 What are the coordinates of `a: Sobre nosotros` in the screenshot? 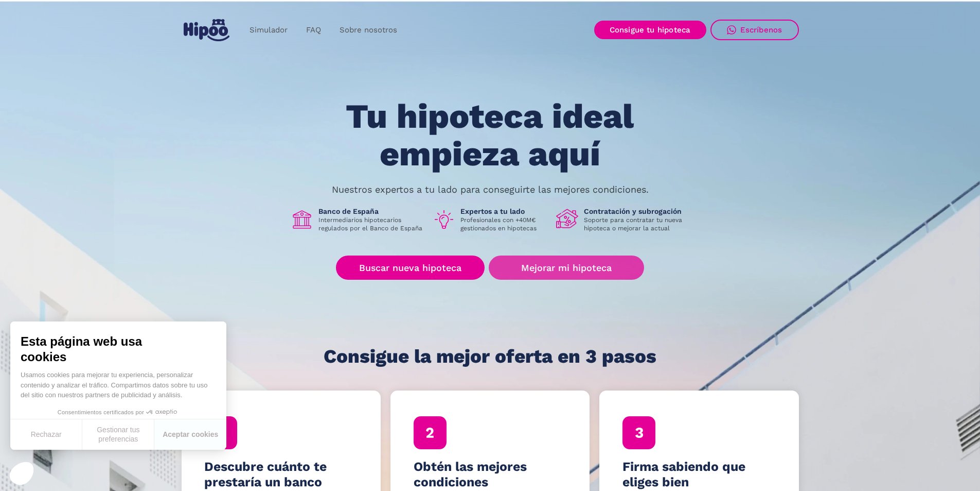 It's located at (368, 30).